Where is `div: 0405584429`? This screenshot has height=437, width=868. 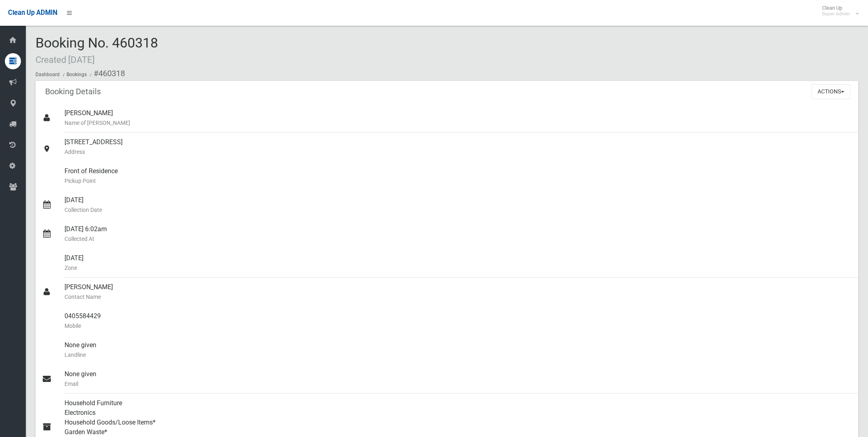 div: 0405584429 is located at coordinates (458, 321).